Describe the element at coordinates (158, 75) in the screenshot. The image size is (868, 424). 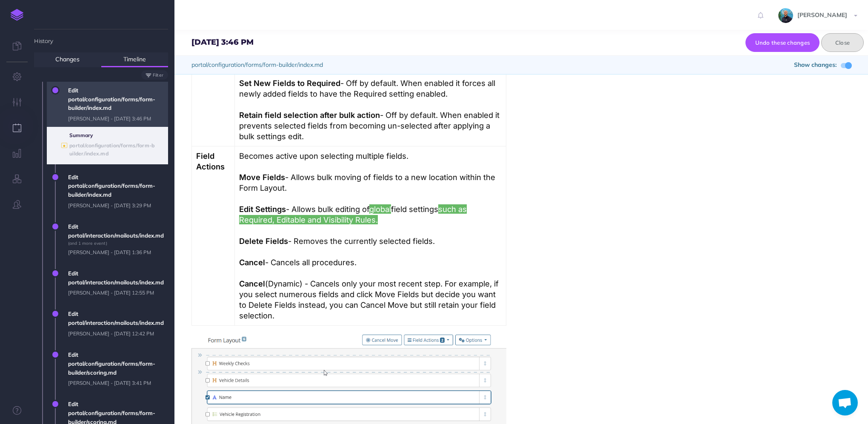
I see `small: Filter` at that location.